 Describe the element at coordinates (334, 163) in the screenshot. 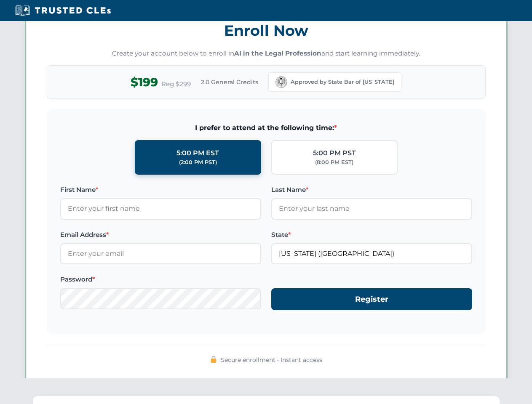

I see `div: (8:00 PM EST)` at that location.